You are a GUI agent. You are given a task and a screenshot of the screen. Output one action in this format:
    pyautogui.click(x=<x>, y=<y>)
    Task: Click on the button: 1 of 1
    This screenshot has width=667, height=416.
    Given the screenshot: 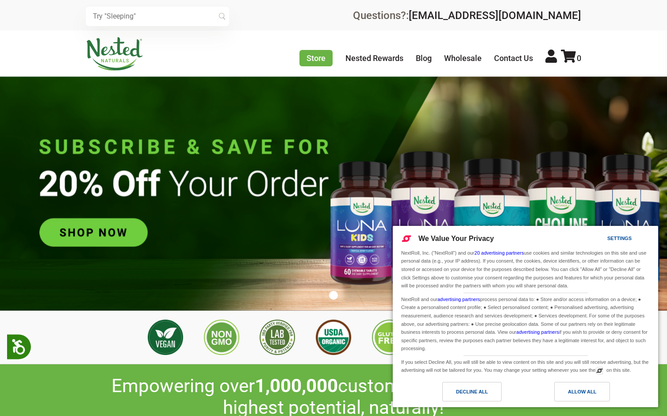 What is the action you would take?
    pyautogui.click(x=333, y=295)
    